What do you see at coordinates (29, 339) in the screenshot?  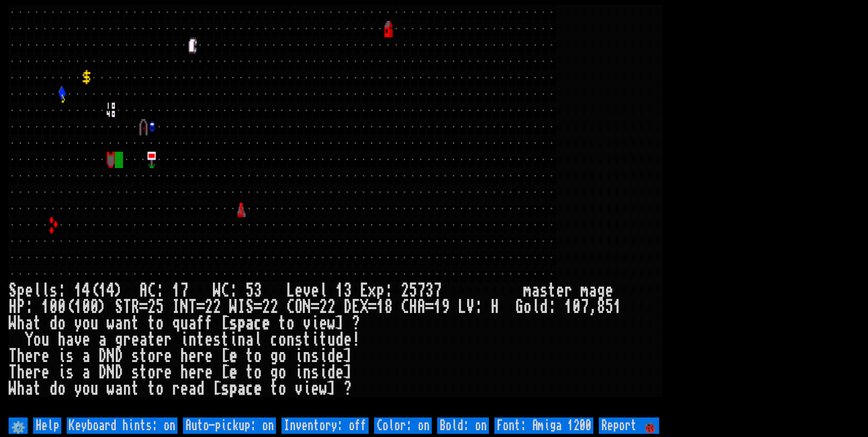 I see `div: Y` at bounding box center [29, 339].